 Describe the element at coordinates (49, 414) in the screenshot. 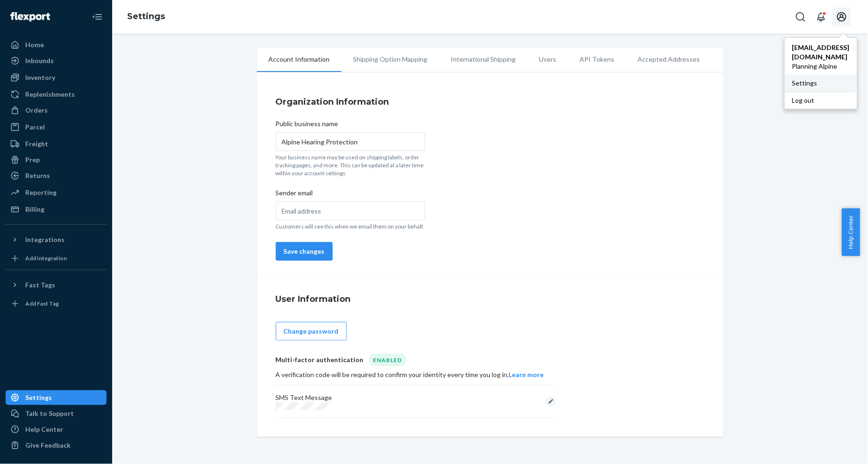

I see `div: Talk to Support` at that location.